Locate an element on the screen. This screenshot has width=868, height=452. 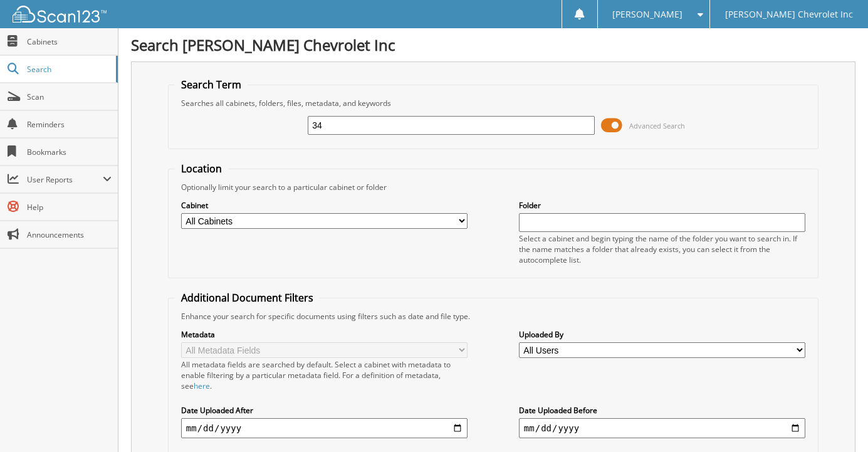
legend: Location is located at coordinates (201, 169).